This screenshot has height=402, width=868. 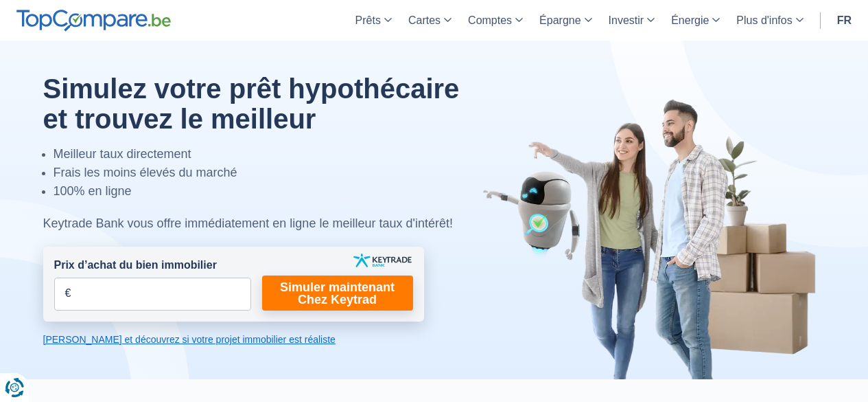 What do you see at coordinates (272, 172) in the screenshot?
I see `li: Frais les moins élevés du marché` at bounding box center [272, 172].